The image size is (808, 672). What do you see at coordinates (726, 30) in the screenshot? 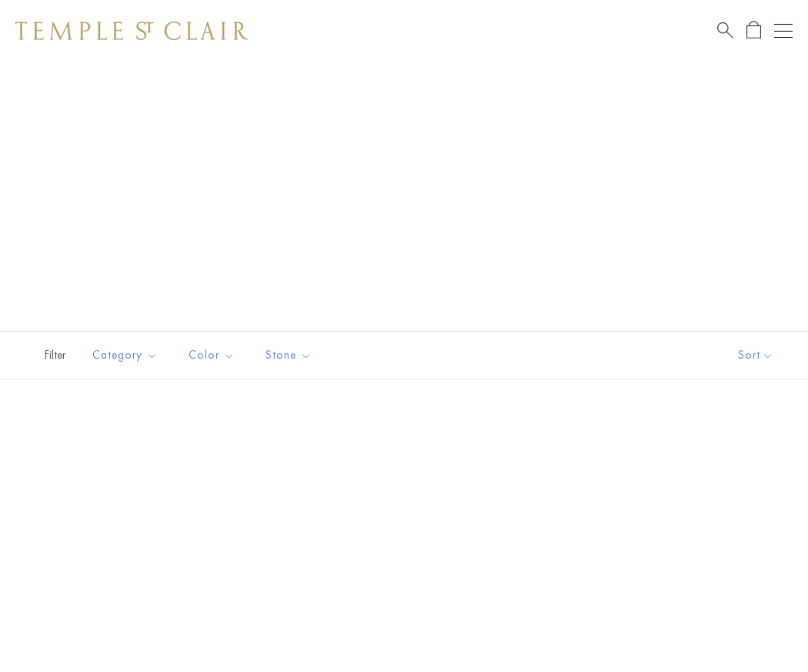
I see `a: Search` at bounding box center [726, 30].